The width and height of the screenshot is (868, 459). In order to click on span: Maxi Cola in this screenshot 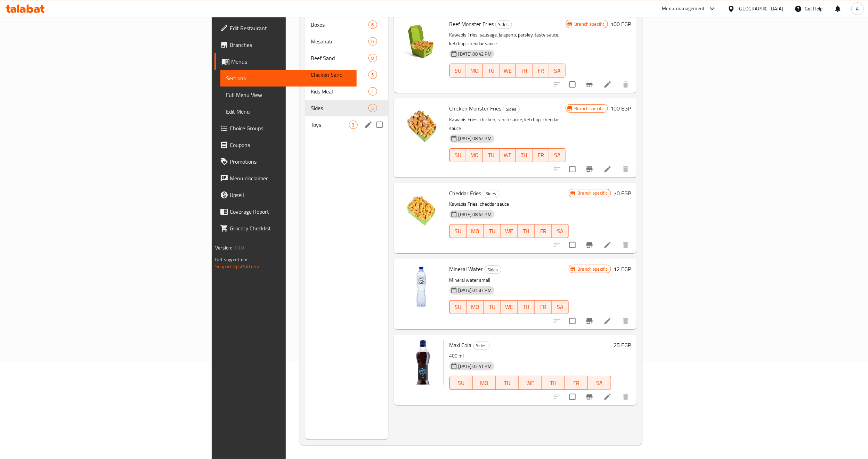, I will do `click(461, 345)`.